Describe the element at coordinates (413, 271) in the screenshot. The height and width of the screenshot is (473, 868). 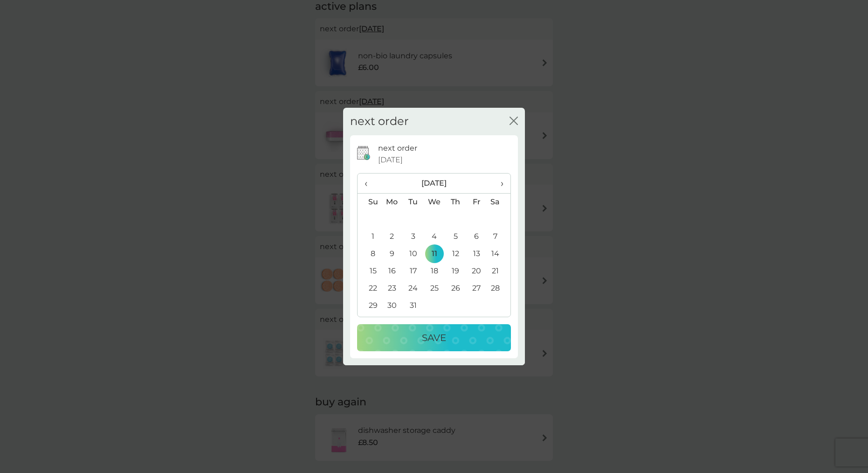
I see `td: 17` at that location.